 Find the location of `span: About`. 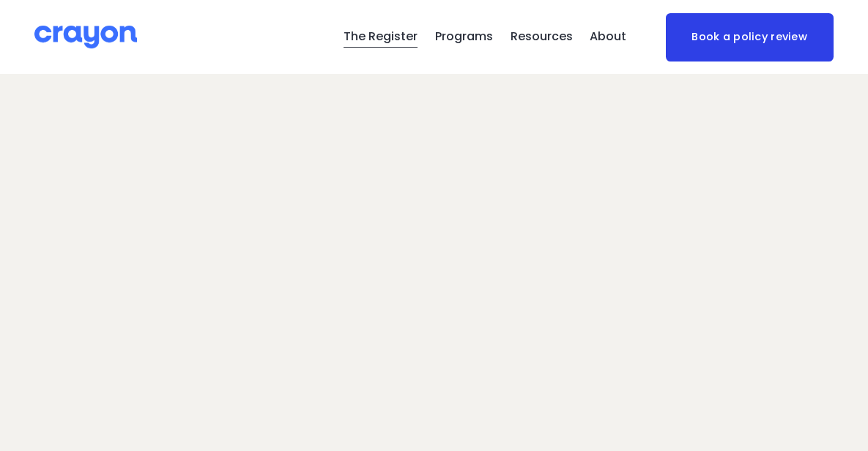

span: About is located at coordinates (608, 37).